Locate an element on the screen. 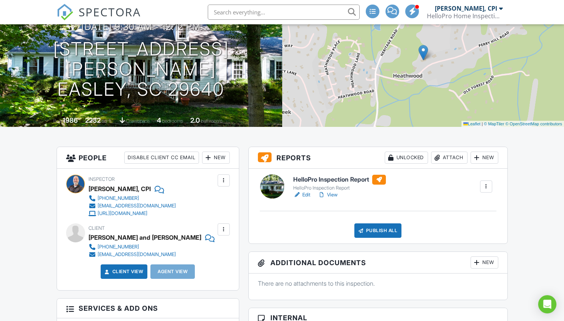 This screenshot has width=564, height=321. img: The Best Home Inspection Software - Spectora is located at coordinates (65, 12).